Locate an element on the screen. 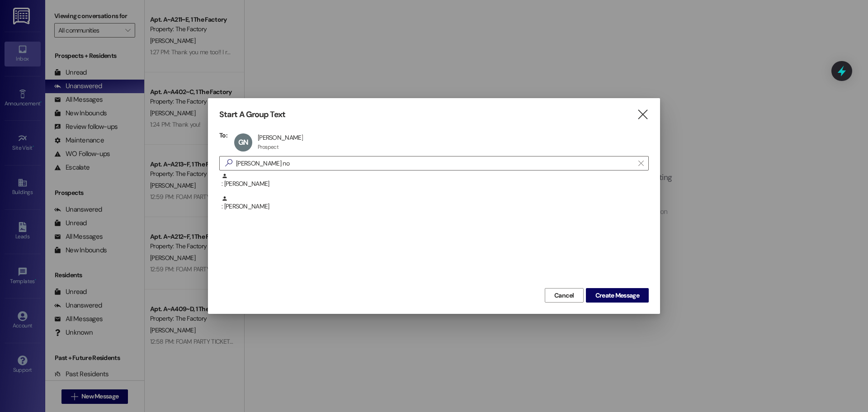 The height and width of the screenshot is (412, 868). h3: To: is located at coordinates (223, 135).